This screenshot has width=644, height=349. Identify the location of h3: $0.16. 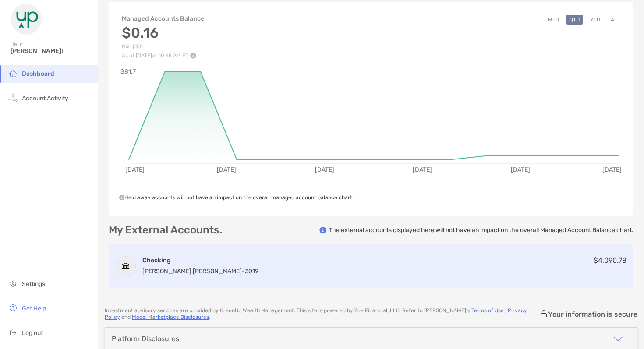
(163, 33).